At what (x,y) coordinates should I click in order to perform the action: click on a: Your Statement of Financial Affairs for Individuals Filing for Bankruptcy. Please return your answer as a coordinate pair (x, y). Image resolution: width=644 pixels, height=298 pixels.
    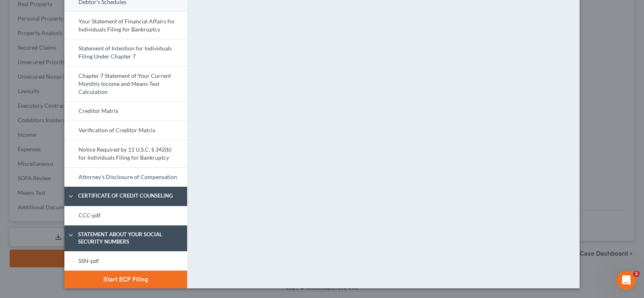
    Looking at the image, I should click on (125, 25).